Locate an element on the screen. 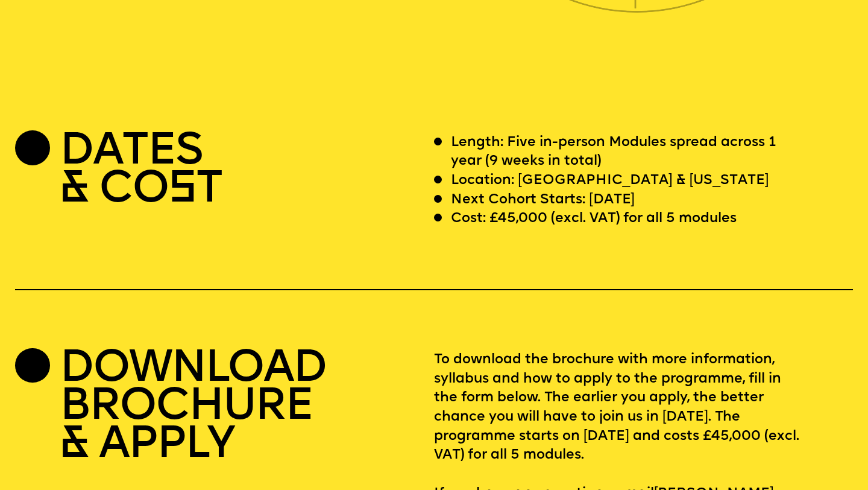 The width and height of the screenshot is (868, 490). h2: DATES & CO T is located at coordinates (141, 171).